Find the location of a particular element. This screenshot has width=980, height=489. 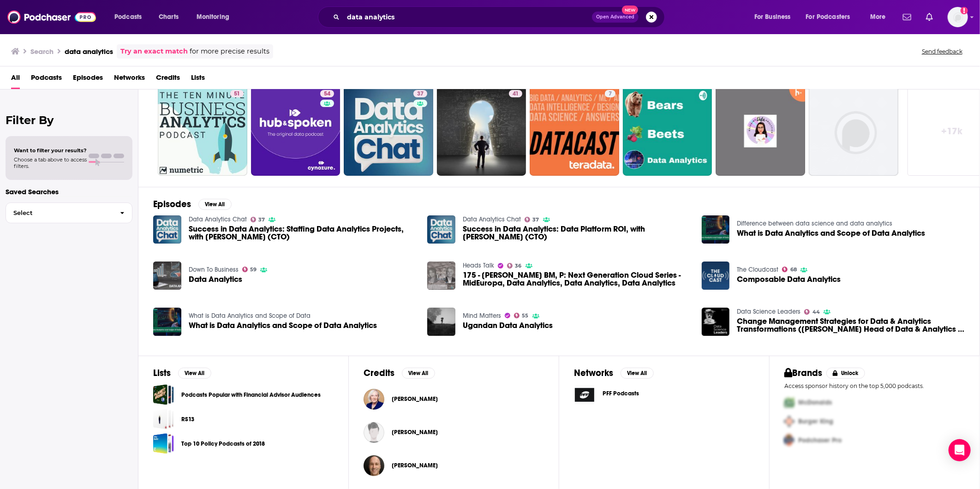

span: Top 10 Policy Podcasts of 2018 is located at coordinates (163, 444).